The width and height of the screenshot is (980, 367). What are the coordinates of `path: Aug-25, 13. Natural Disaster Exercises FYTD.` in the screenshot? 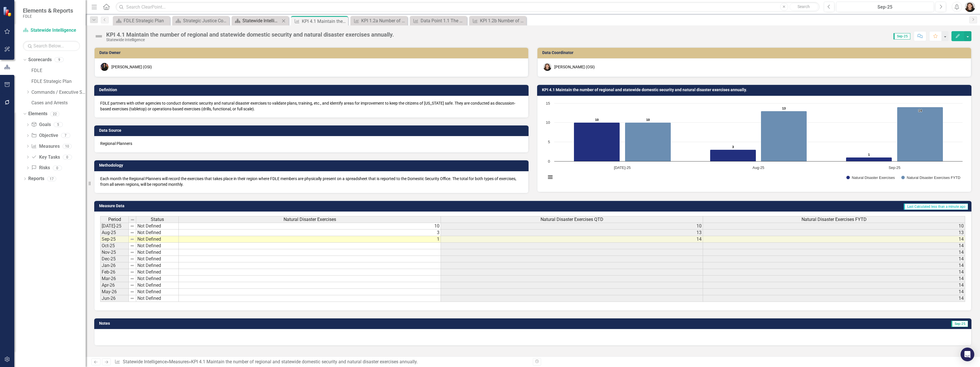 It's located at (784, 136).